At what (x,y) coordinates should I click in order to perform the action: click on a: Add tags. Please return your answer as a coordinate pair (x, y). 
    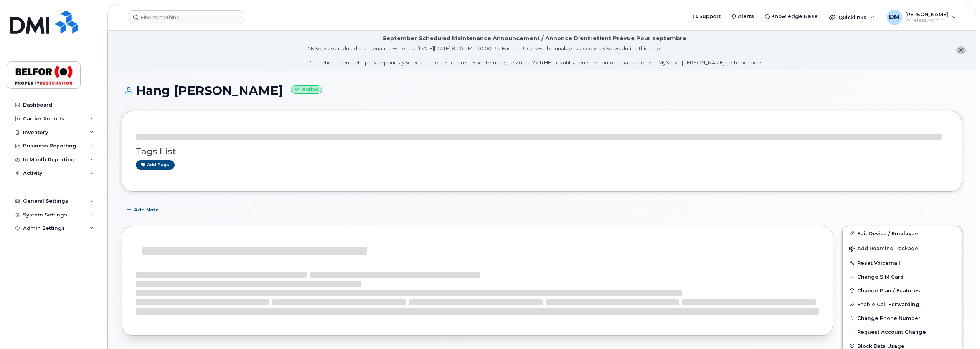
    Looking at the image, I should click on (155, 165).